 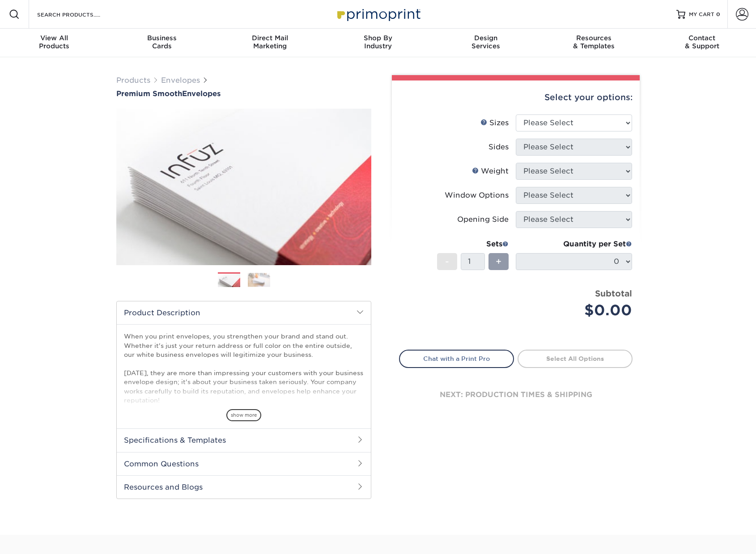 What do you see at coordinates (243, 93) in the screenshot?
I see `h1: Envelopes` at bounding box center [243, 93].